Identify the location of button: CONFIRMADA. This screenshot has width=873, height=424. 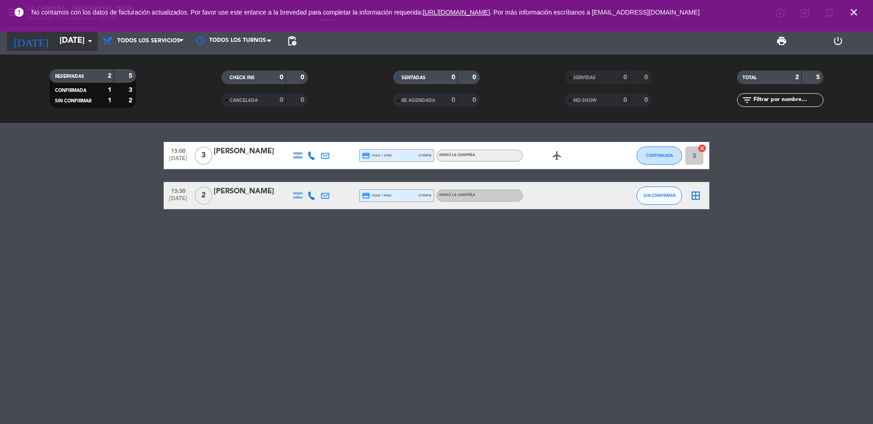
(660, 156).